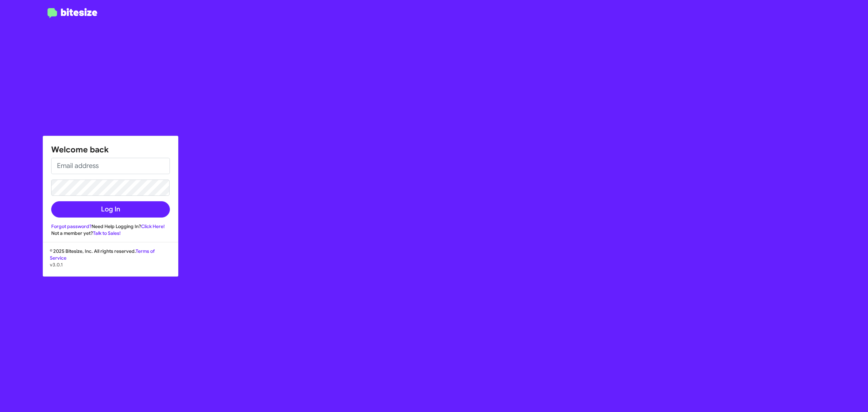 The width and height of the screenshot is (868, 412). What do you see at coordinates (111, 233) in the screenshot?
I see `div: Not a member yet?` at bounding box center [111, 233].